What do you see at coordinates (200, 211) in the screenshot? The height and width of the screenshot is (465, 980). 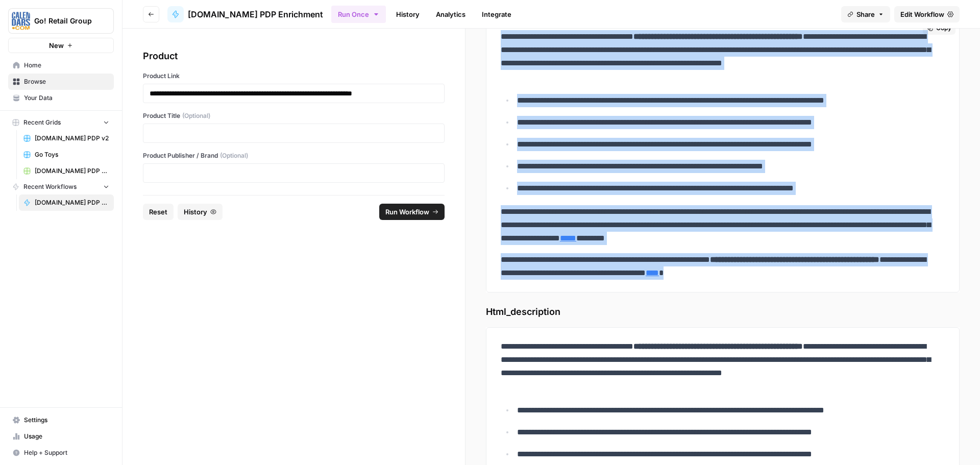 I see `button: History` at bounding box center [200, 211].